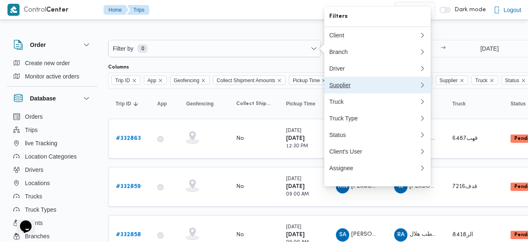 This screenshot has width=528, height=242. I want to click on span: Filter by, so click(123, 49).